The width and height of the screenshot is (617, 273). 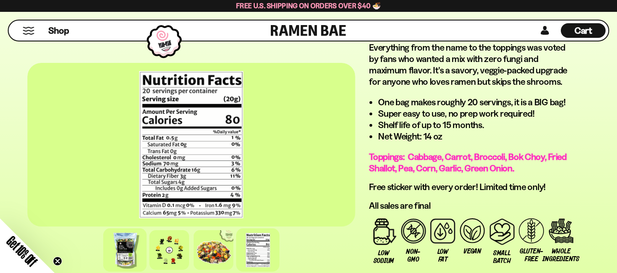 What do you see at coordinates (502, 257) in the screenshot?
I see `span: Small Batch` at bounding box center [502, 257].